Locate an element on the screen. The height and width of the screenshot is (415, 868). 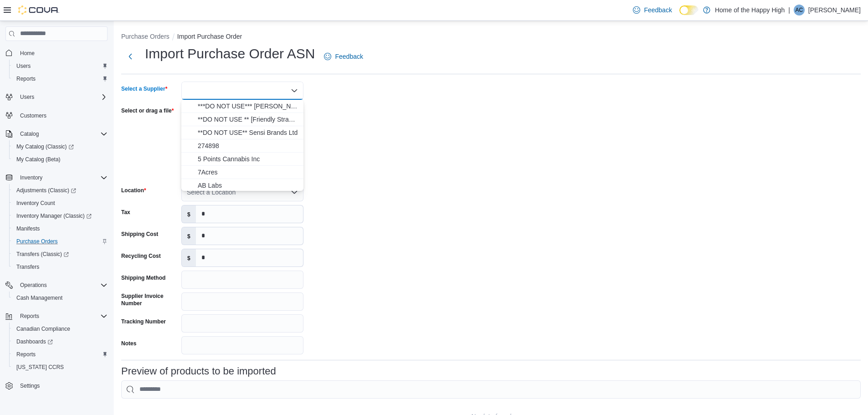
button: Import Purchase Order is located at coordinates (210, 36).